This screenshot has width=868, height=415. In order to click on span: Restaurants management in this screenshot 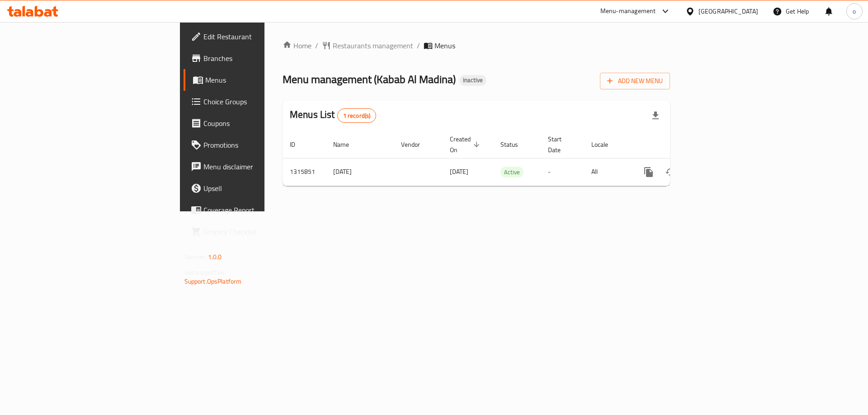, I will do `click(373, 46)`.